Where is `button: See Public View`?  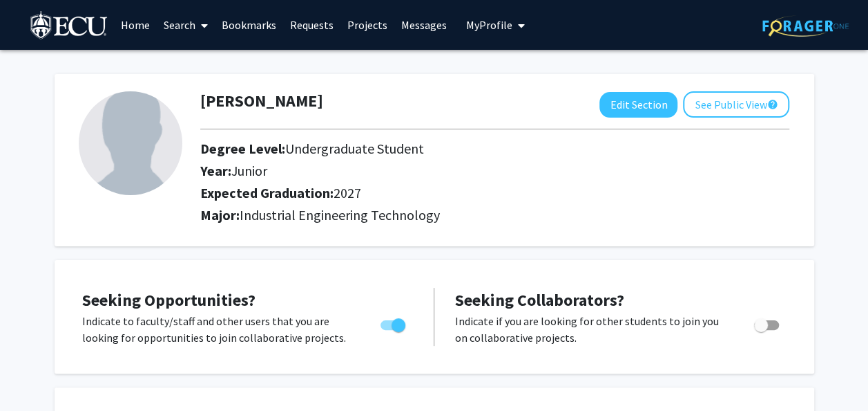 button: See Public View is located at coordinates (736, 104).